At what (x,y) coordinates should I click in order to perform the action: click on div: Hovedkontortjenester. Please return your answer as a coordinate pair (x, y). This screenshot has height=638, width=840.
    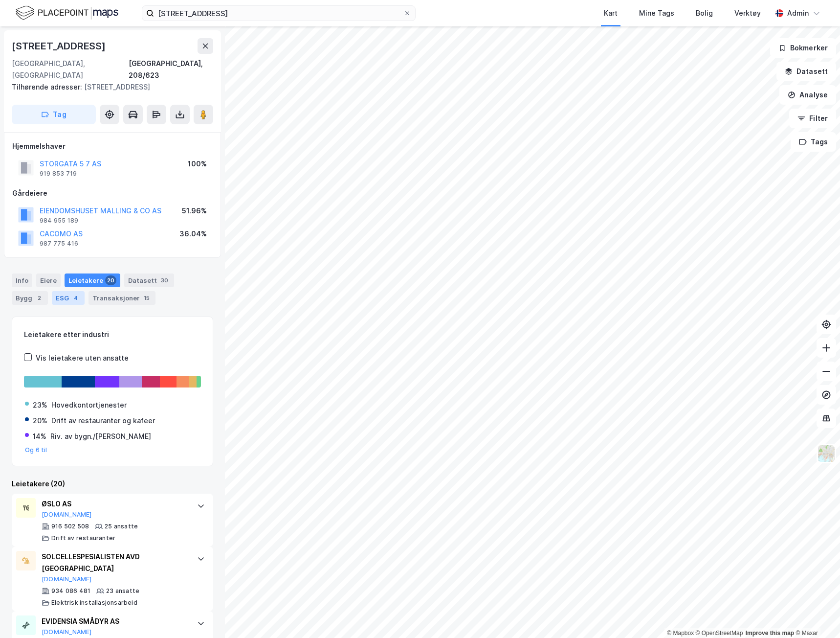
    Looking at the image, I should click on (89, 405).